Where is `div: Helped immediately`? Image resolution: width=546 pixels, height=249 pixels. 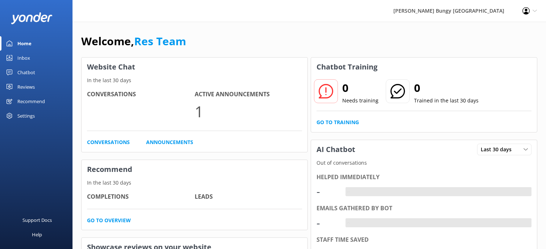
div: Helped immediately is located at coordinates (423, 177).